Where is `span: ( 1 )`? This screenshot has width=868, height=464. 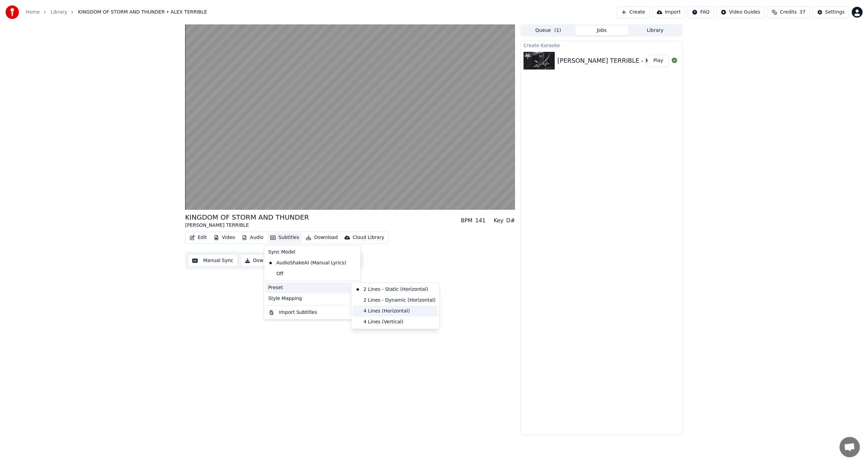
span: ( 1 ) is located at coordinates (558, 30).